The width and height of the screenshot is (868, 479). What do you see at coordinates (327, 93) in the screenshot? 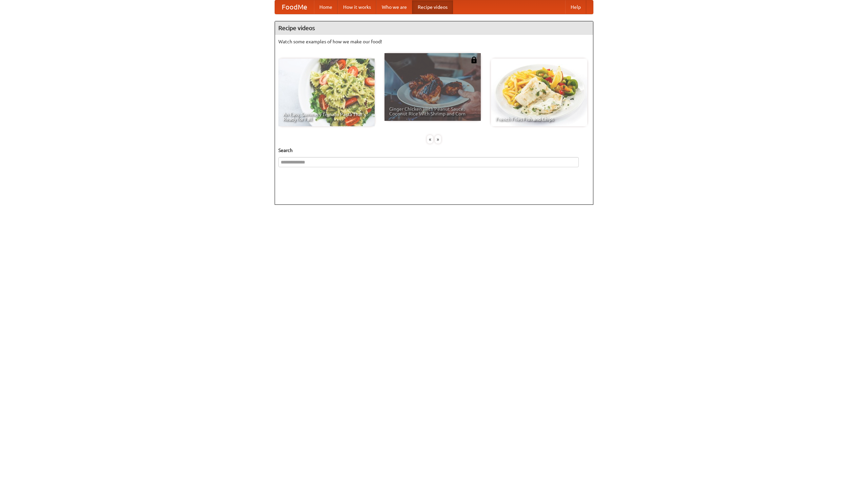
I see `a: An Easy, Summery Tomato Pasta That's Ready for Fall` at bounding box center [327, 93].